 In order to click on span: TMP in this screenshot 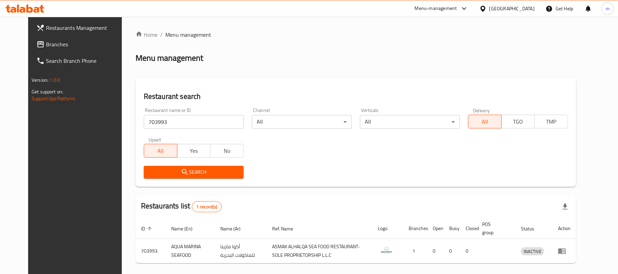, I will do `click(551, 121)`.